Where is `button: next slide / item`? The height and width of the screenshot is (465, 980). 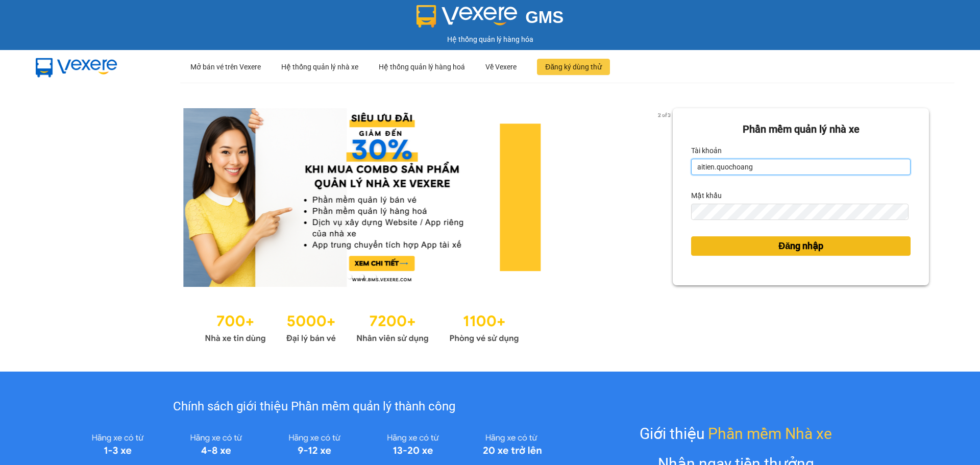 button: next slide / item is located at coordinates (665, 198).